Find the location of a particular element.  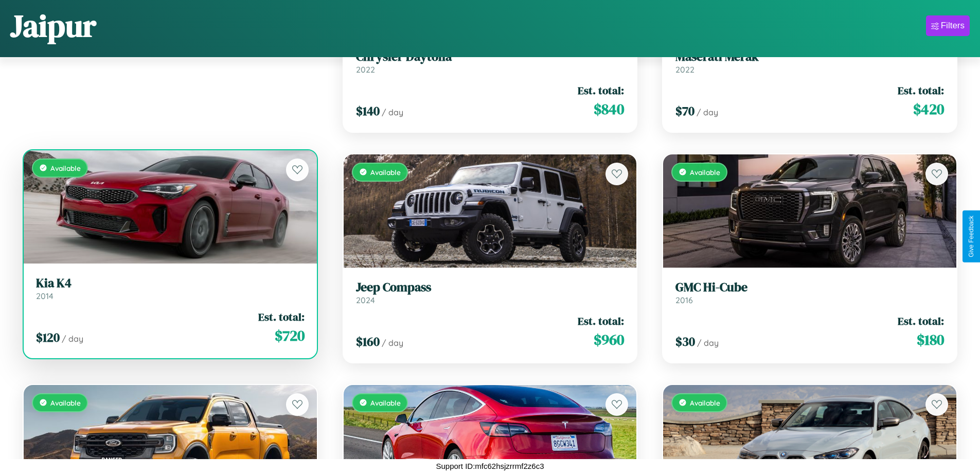

span: $ 720 is located at coordinates (290, 336).